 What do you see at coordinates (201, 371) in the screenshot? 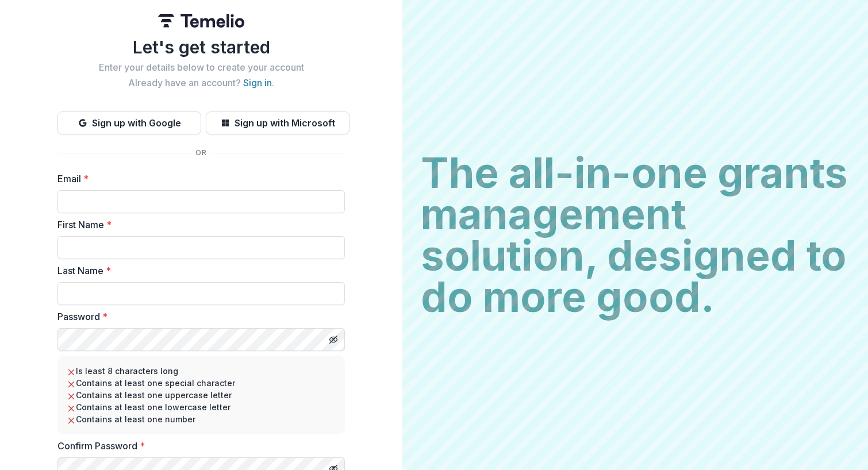
I see `li: Is least 8 characters long` at bounding box center [201, 371].